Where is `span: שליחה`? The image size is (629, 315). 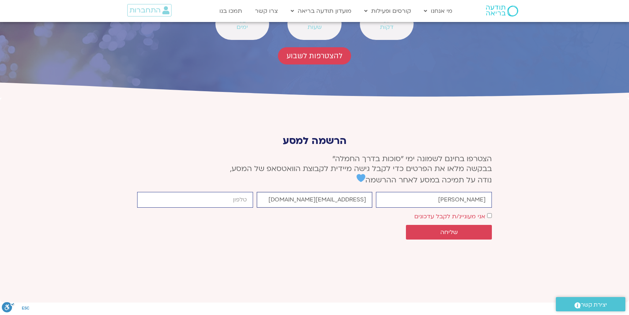 span: שליחה is located at coordinates (449, 232).